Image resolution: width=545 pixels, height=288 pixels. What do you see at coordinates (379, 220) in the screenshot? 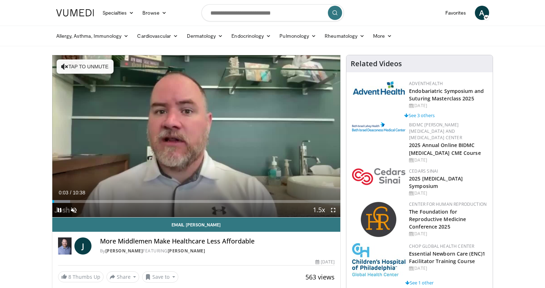
I see `img: c058e059-5986-4522-8e32-16b7599f4943.png.150x105_q85_autocrop_double_scale_upscale_version-0.2.png` at bounding box center [379, 220].